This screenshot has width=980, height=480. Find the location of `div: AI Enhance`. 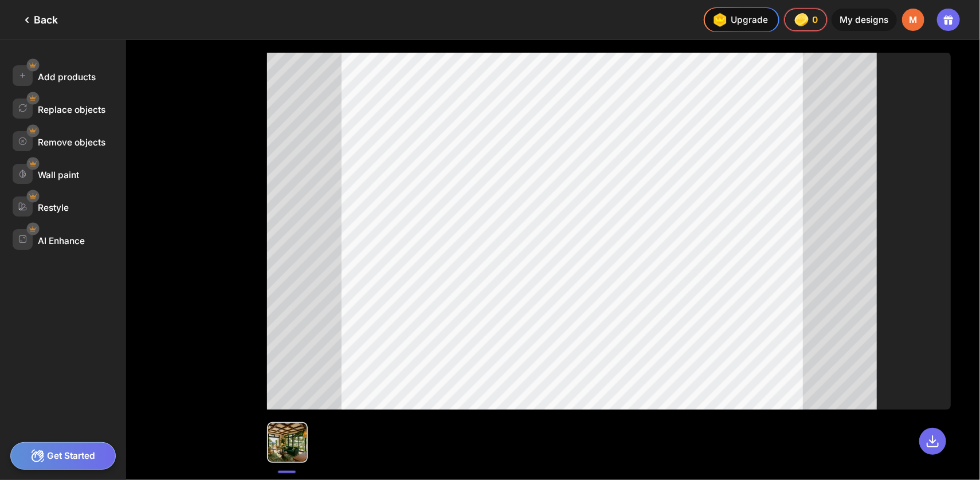

div: AI Enhance is located at coordinates (61, 240).